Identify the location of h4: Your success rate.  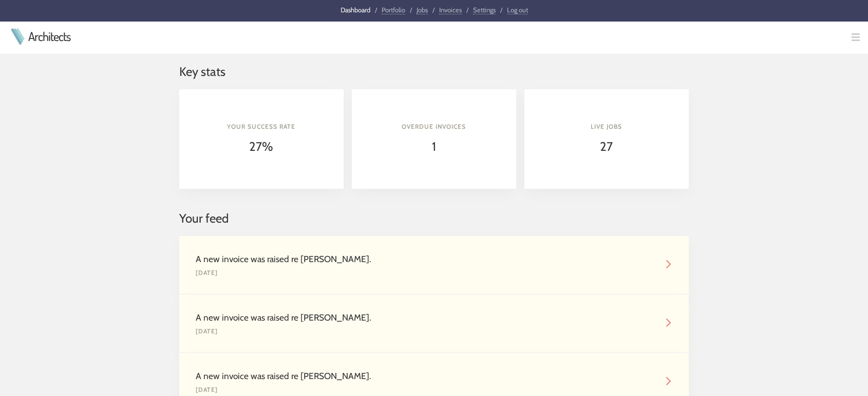
(261, 126).